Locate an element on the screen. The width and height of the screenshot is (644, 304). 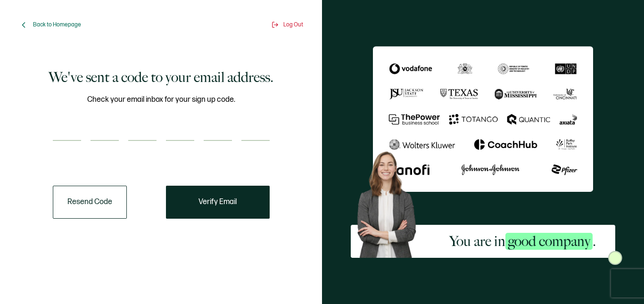
span: Check your email inbox for your sign up code. is located at coordinates (161, 99).